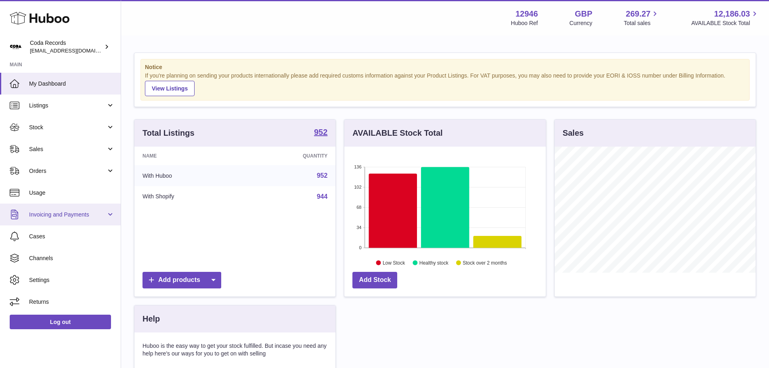  What do you see at coordinates (72, 302) in the screenshot?
I see `span: Returns` at bounding box center [72, 302].